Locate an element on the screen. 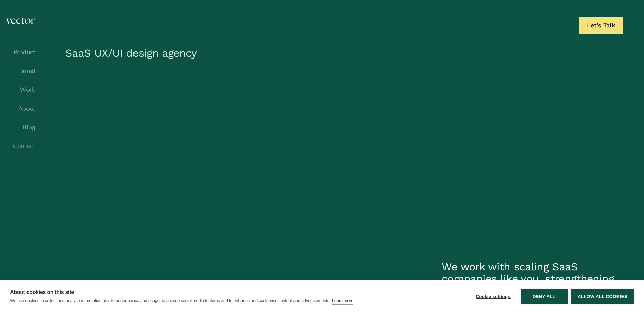 Image resolution: width=644 pixels, height=313 pixels. button: Cookie settings is located at coordinates (493, 296).